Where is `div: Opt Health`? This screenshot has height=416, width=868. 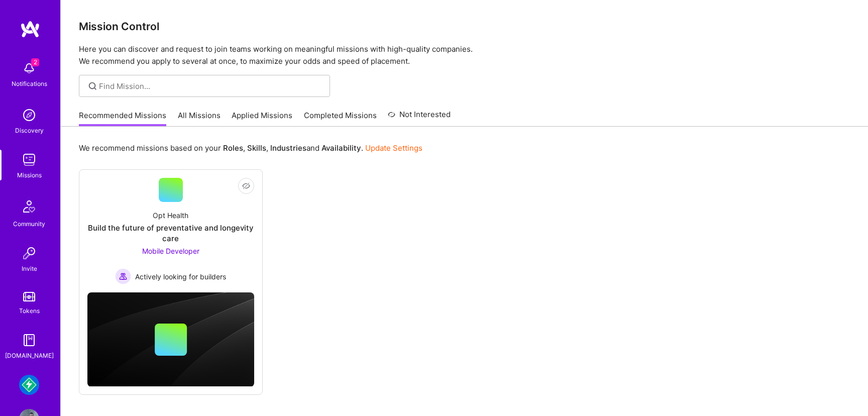 div: Opt Health is located at coordinates (170, 215).